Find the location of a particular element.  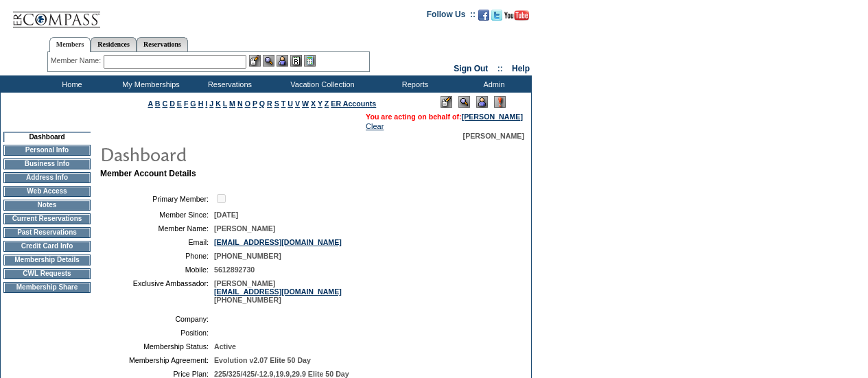

span: 5612892730 is located at coordinates (234, 270).